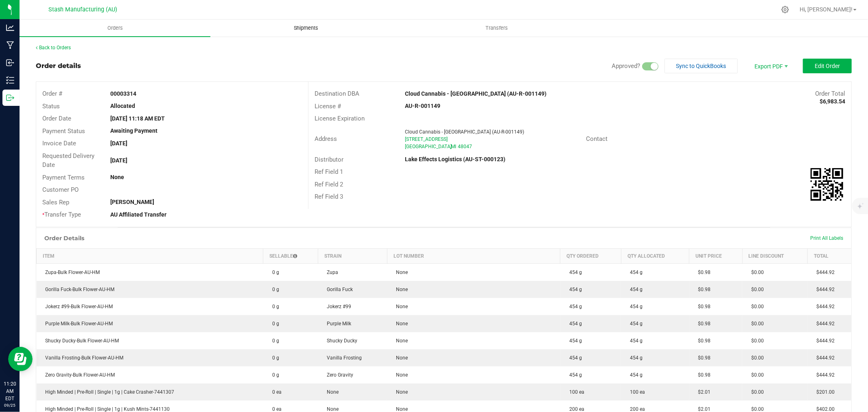  I want to click on th: Lot Number, so click(474, 256).